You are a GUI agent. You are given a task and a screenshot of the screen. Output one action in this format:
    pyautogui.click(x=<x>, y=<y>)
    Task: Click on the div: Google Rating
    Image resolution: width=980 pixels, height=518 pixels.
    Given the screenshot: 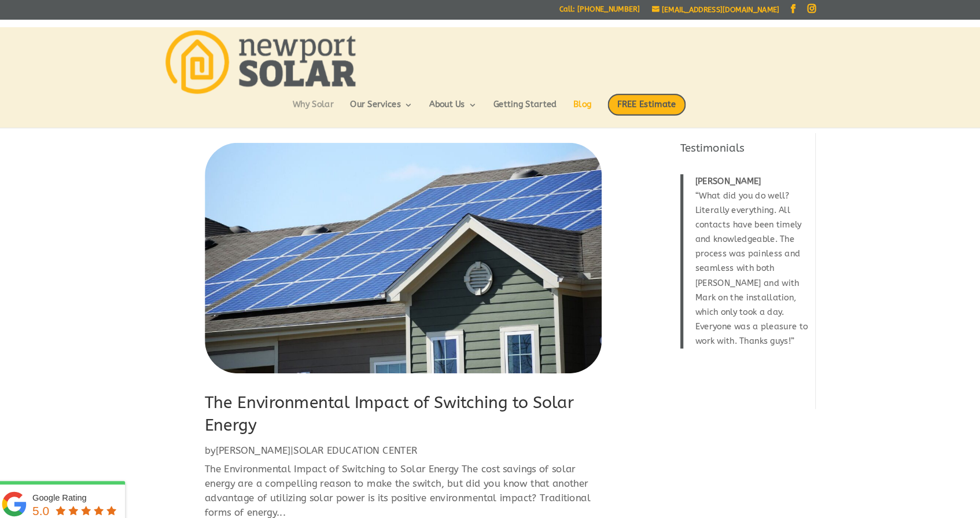 What is the action you would take?
    pyautogui.click(x=94, y=476)
    